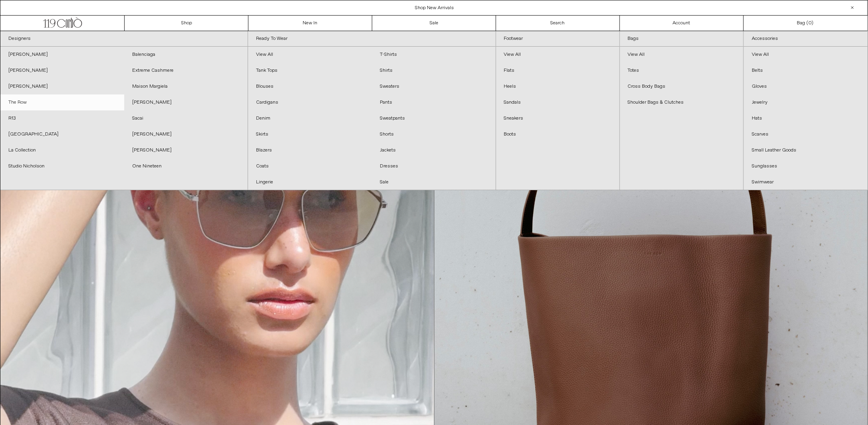 The height and width of the screenshot is (425, 868). Describe the element at coordinates (434, 70) in the screenshot. I see `a: Shirts` at that location.